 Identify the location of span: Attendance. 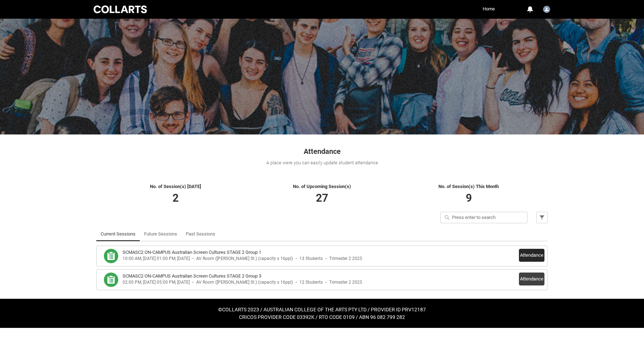
(322, 151).